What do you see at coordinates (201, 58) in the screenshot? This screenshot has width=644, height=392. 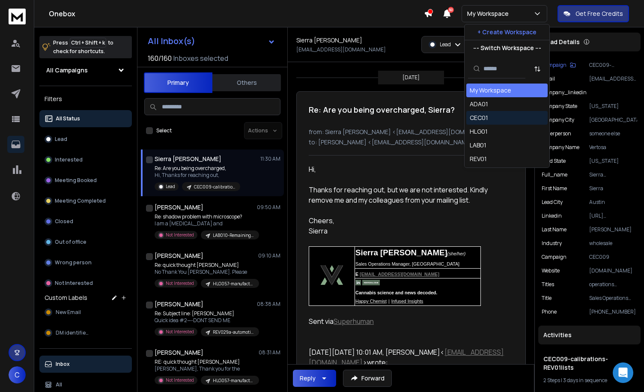 I see `h3: Inboxes selected` at bounding box center [201, 58].